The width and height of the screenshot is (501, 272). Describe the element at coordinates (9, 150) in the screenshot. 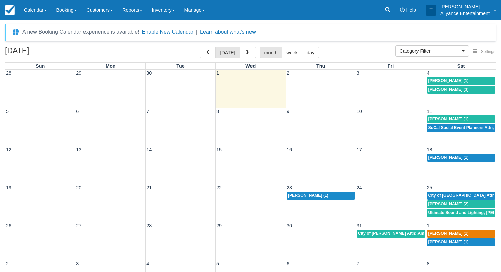

I see `span: 12` at that location.